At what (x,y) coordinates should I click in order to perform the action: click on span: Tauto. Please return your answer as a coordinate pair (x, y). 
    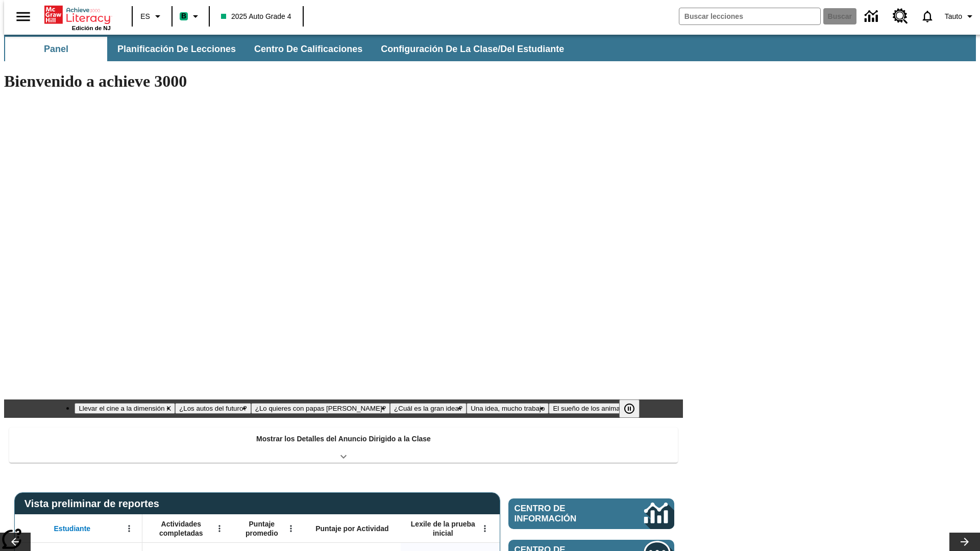
    Looking at the image, I should click on (953, 17).